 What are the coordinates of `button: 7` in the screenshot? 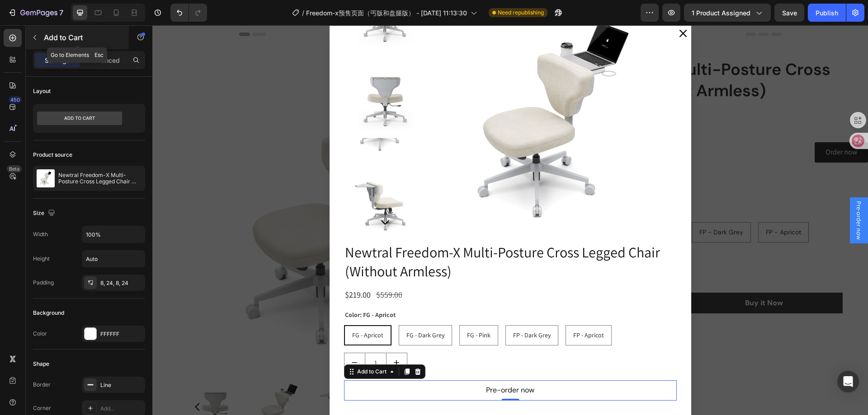 It's located at (35, 12).